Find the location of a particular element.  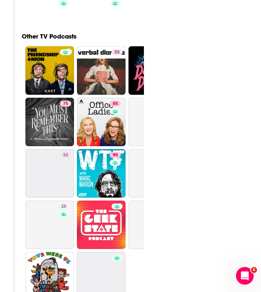

span: 85 is located at coordinates (115, 104).